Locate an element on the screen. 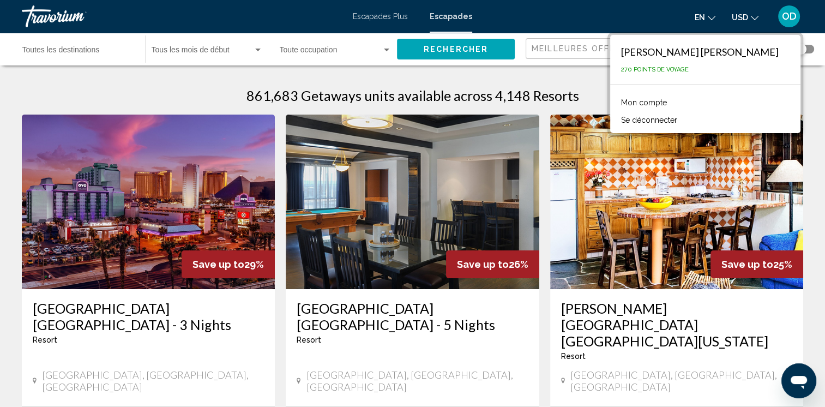 This screenshot has width=825, height=407. a: Escapades is located at coordinates (451, 16).